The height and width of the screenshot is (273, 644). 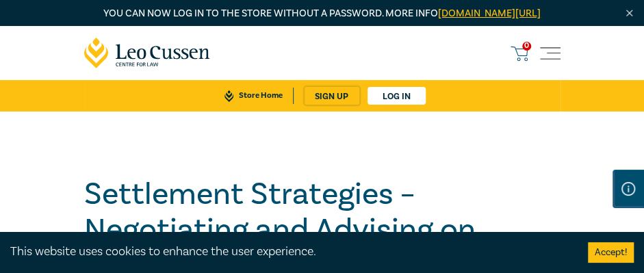 I want to click on img: Close, so click(x=629, y=13).